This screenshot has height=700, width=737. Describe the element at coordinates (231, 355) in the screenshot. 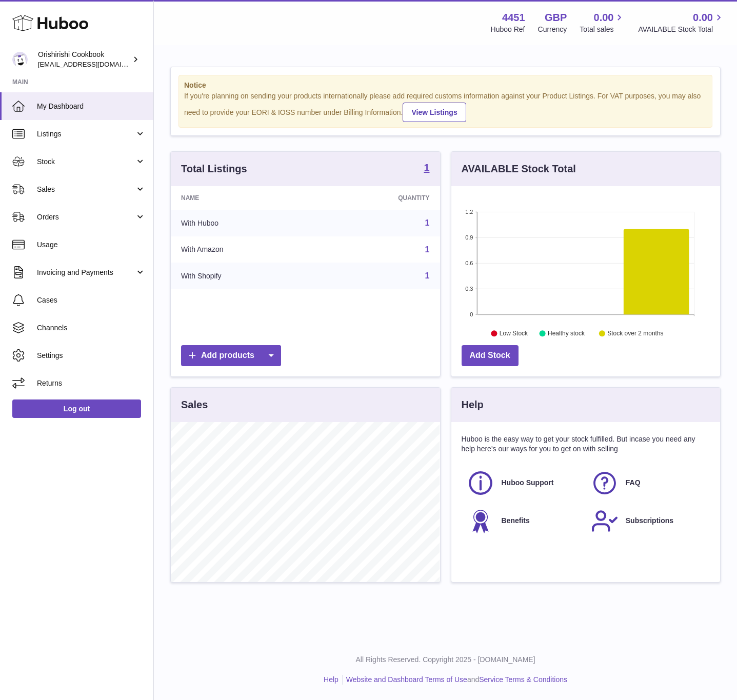

I see `a: Add products` at that location.